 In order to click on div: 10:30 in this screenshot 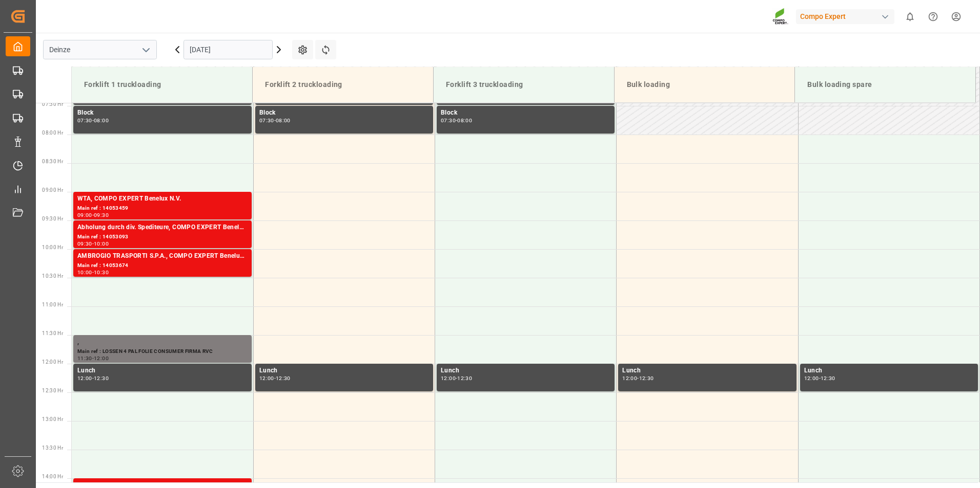, I will do `click(101, 272)`.